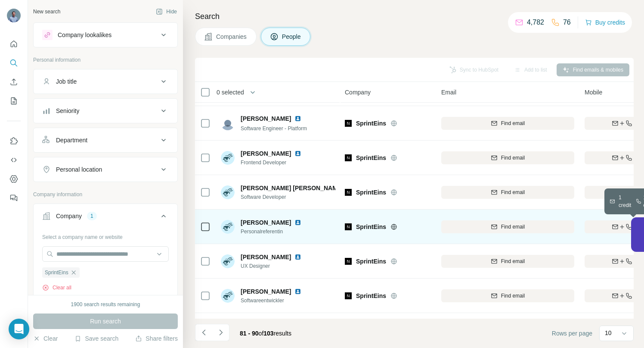  What do you see at coordinates (204, 332) in the screenshot?
I see `button: Navigate to previous page` at bounding box center [204, 332].